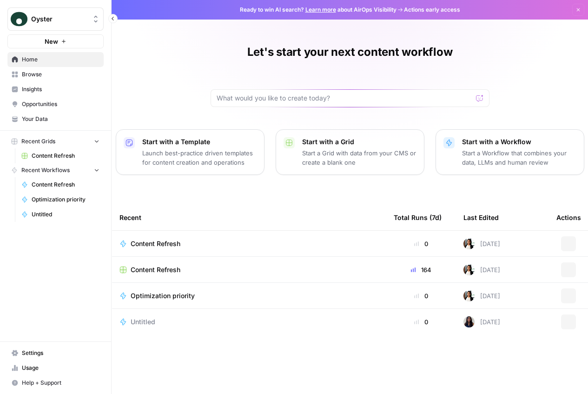  Describe the element at coordinates (46, 170) in the screenshot. I see `span: Recent Workflows` at that location.